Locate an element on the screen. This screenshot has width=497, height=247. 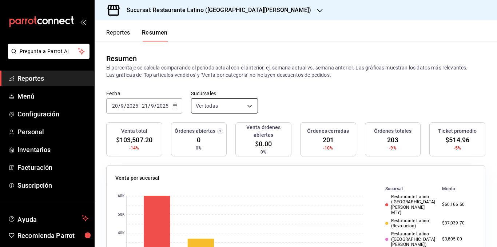
span: Ayuda is located at coordinates (48, 219).